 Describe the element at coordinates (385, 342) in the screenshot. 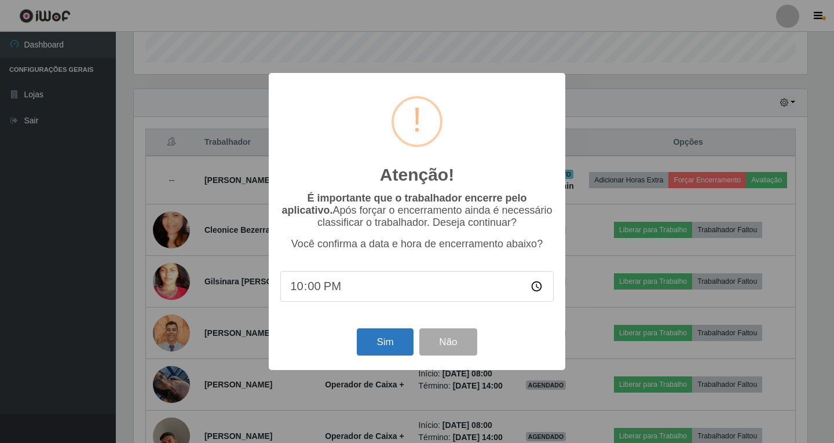

I see `button: Sim` at that location.